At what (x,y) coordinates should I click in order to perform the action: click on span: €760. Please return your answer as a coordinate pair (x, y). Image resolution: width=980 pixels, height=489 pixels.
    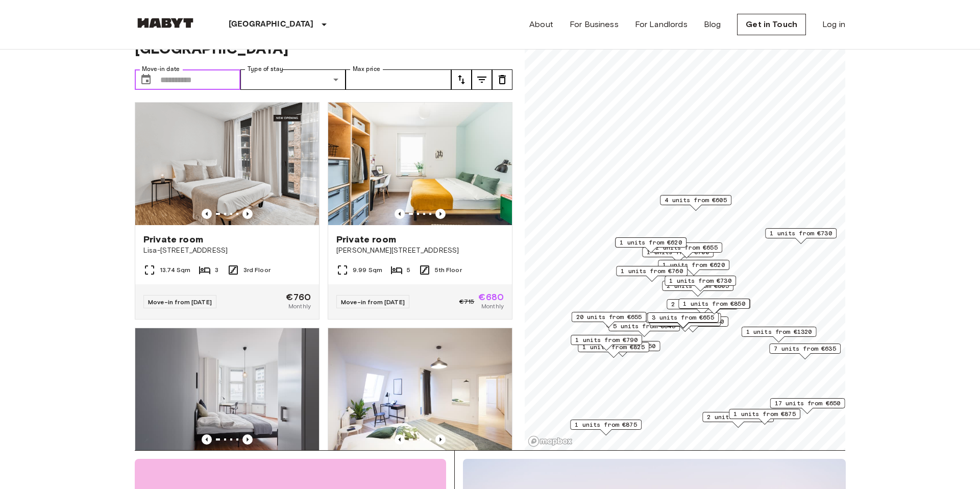
    Looking at the image, I should click on (298, 297).